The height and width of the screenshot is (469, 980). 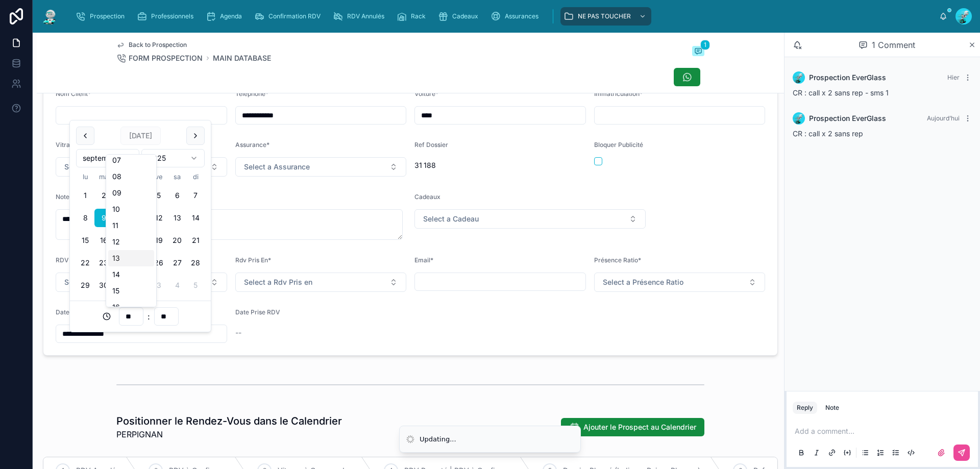 What do you see at coordinates (104, 263) in the screenshot?
I see `button: mardi 23 septembre 2025` at bounding box center [104, 263].